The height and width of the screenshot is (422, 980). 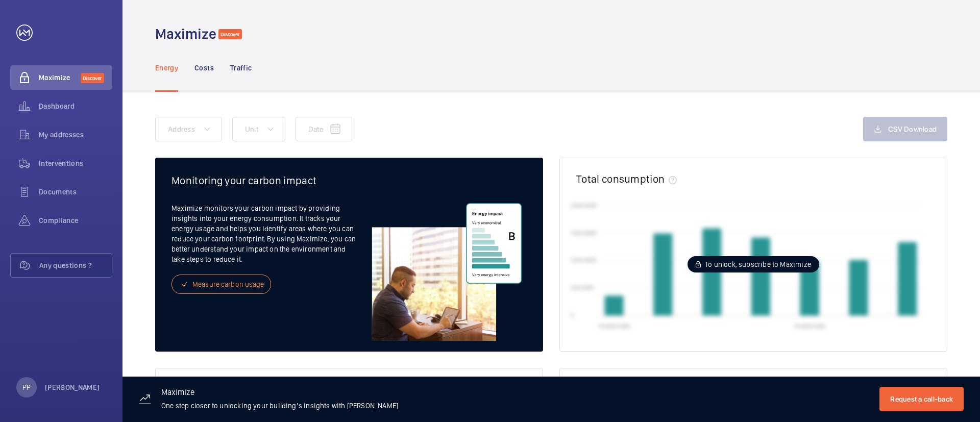 I want to click on img: energy-freemium-EN.svg, so click(x=447, y=272).